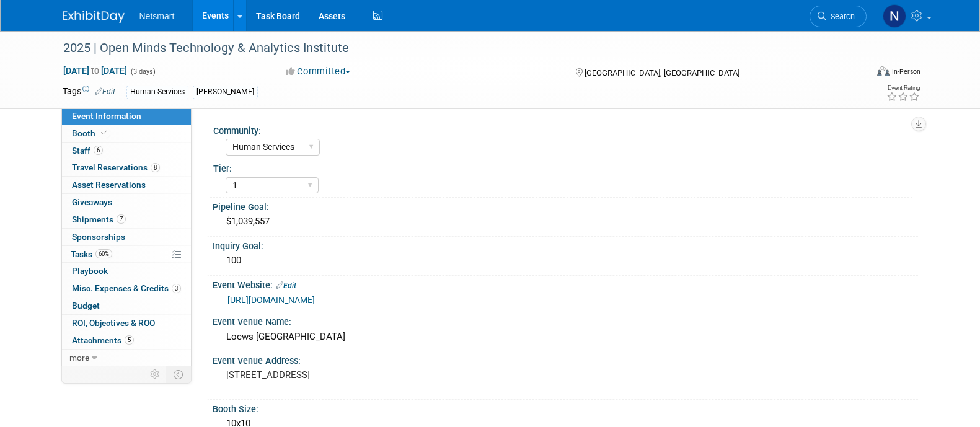 Image resolution: width=980 pixels, height=427 pixels. What do you see at coordinates (94, 17) in the screenshot?
I see `img: ExhibitDay` at bounding box center [94, 17].